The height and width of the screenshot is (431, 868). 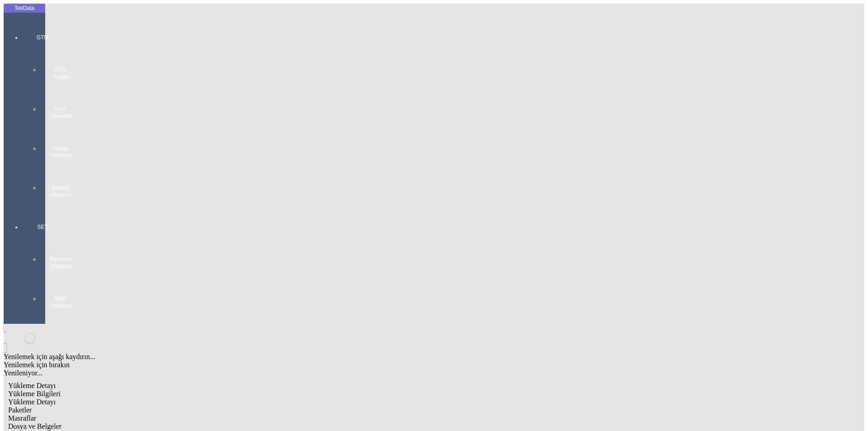 What do you see at coordinates (61, 262) in the screenshot?
I see `span: Personel Yönetimi` at bounding box center [61, 262].